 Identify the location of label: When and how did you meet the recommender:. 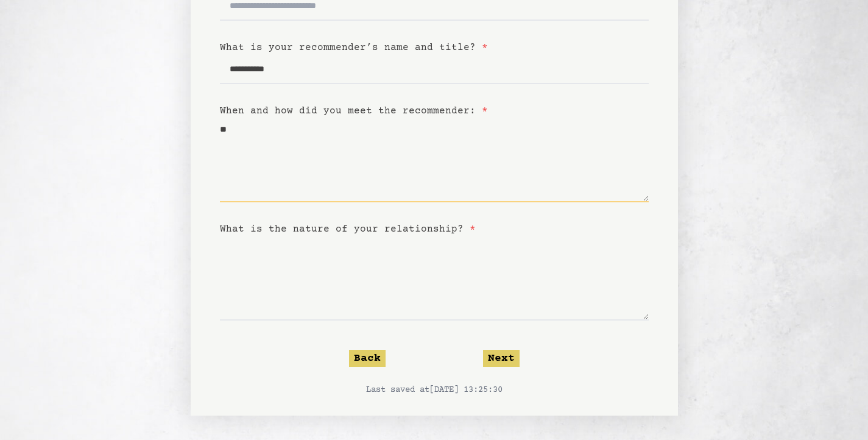
(354, 111).